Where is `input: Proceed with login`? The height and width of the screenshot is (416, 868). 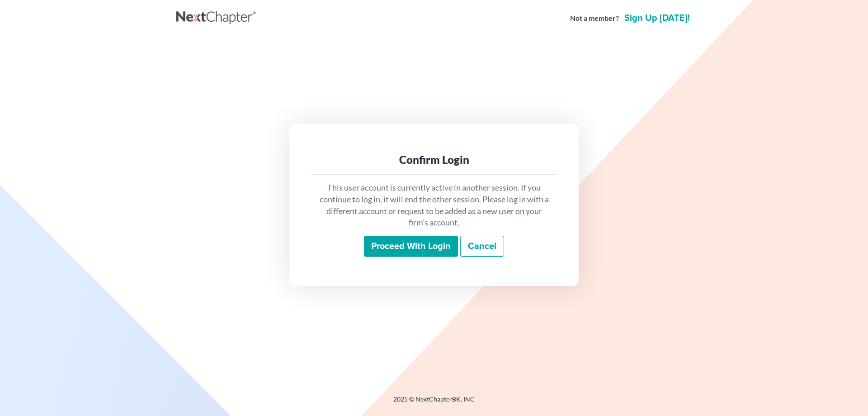 input: Proceed with login is located at coordinates (411, 246).